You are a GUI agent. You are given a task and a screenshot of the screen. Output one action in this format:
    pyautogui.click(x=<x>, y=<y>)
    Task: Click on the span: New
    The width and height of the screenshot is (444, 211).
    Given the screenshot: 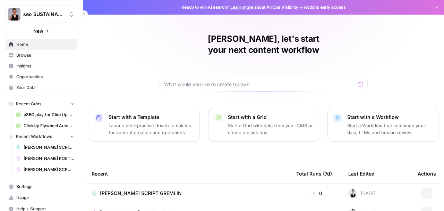 What is the action you would take?
    pyautogui.click(x=38, y=31)
    